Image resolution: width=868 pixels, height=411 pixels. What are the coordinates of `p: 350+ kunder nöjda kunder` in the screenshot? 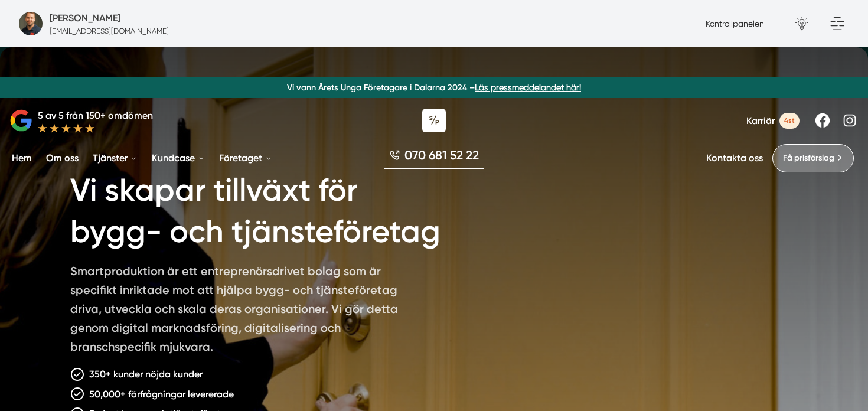 It's located at (146, 374).